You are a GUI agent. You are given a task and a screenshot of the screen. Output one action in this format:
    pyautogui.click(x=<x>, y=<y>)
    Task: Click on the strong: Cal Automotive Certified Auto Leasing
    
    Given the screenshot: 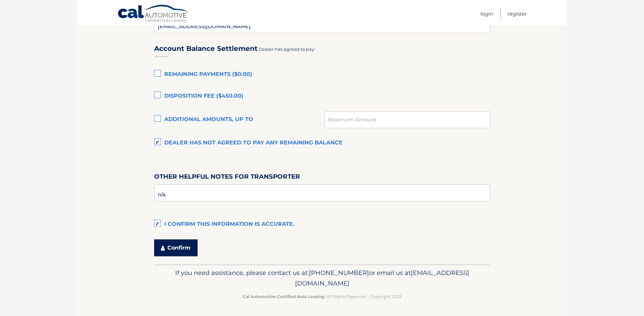 What is the action you would take?
    pyautogui.click(x=283, y=296)
    